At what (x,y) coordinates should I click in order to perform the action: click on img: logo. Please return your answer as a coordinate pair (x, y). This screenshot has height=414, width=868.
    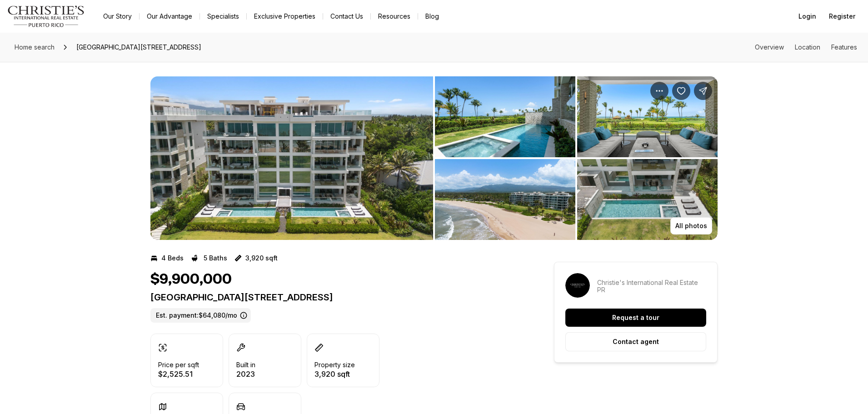
    Looking at the image, I should click on (46, 16).